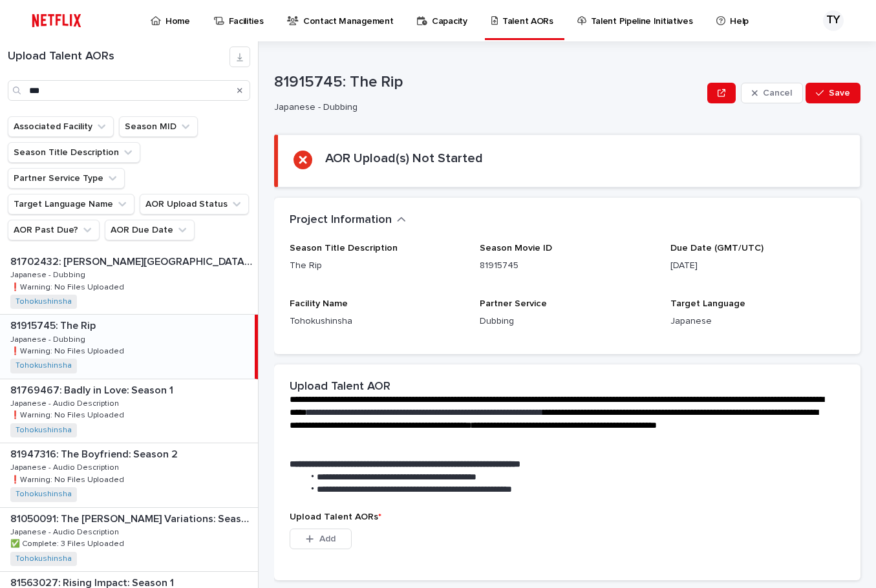 The width and height of the screenshot is (876, 588). I want to click on div: Search, so click(129, 90).